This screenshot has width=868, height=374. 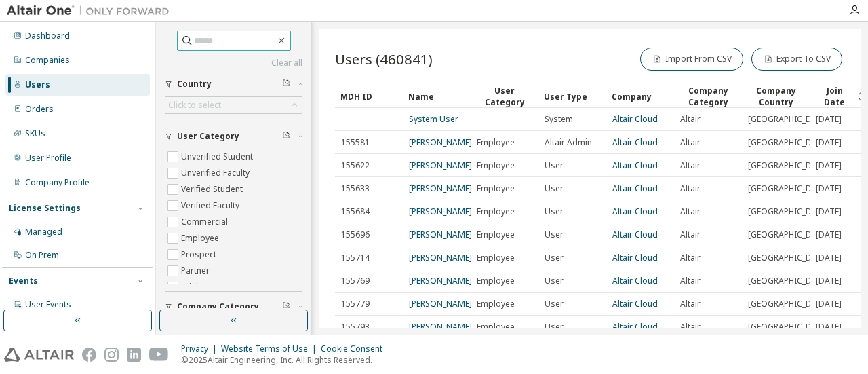 What do you see at coordinates (194, 84) in the screenshot?
I see `span: Country` at bounding box center [194, 84].